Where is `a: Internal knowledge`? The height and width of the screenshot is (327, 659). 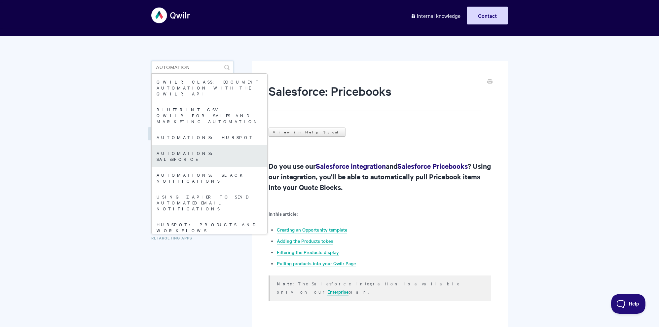 a: Internal knowledge is located at coordinates (435, 16).